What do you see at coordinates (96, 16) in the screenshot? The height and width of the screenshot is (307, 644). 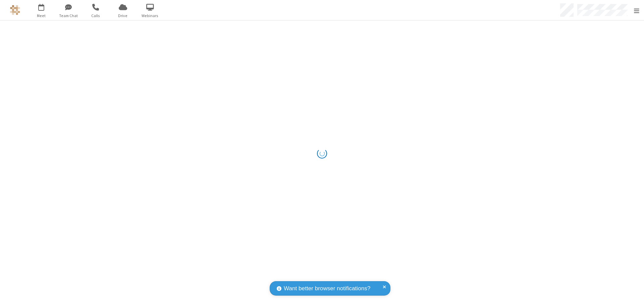 I see `span: Calls` at bounding box center [96, 16].